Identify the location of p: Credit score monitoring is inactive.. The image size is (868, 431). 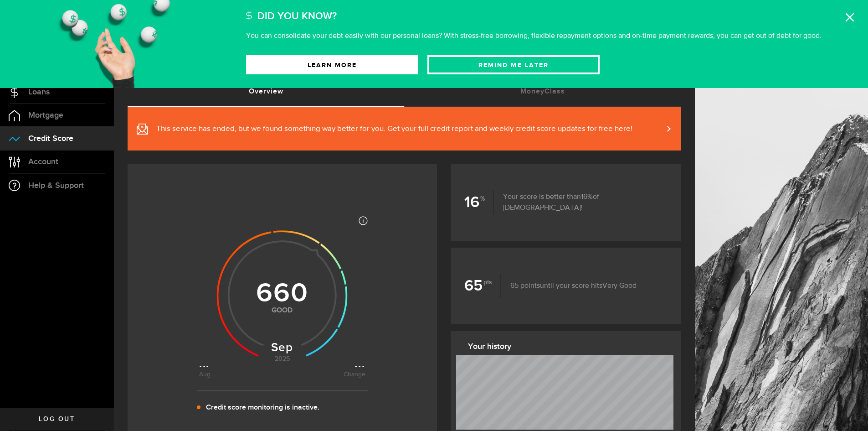
(263, 408).